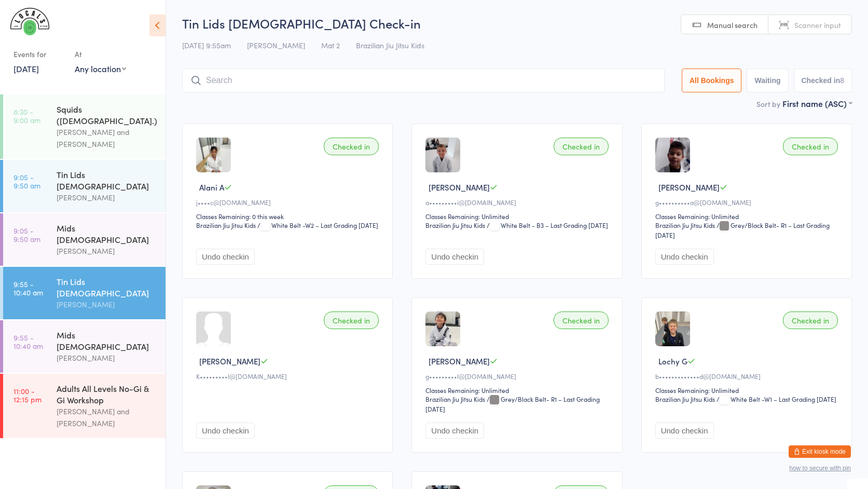 The image size is (868, 489). I want to click on button: Exit kiosk mode, so click(820, 452).